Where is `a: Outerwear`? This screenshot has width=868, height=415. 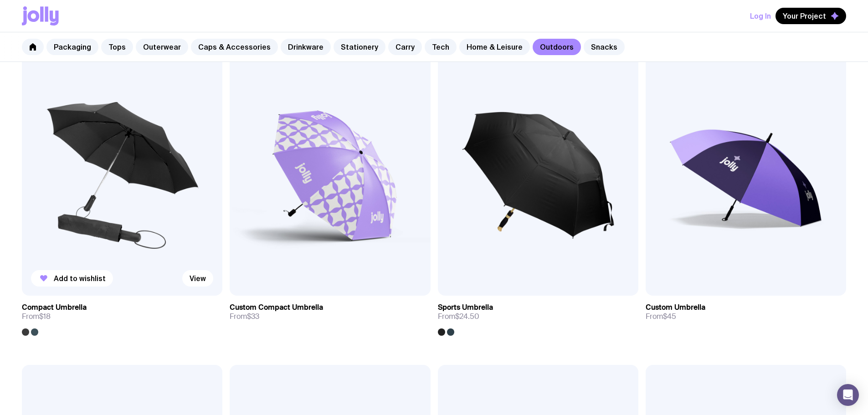 a: Outerwear is located at coordinates (162, 47).